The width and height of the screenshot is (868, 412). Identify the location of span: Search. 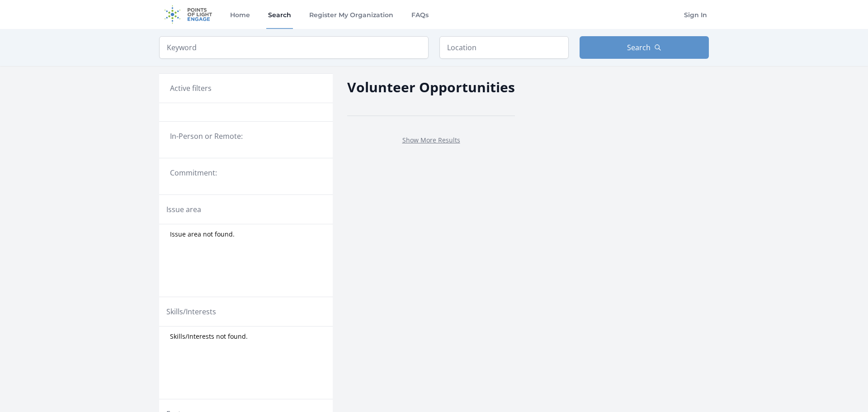
(639, 47).